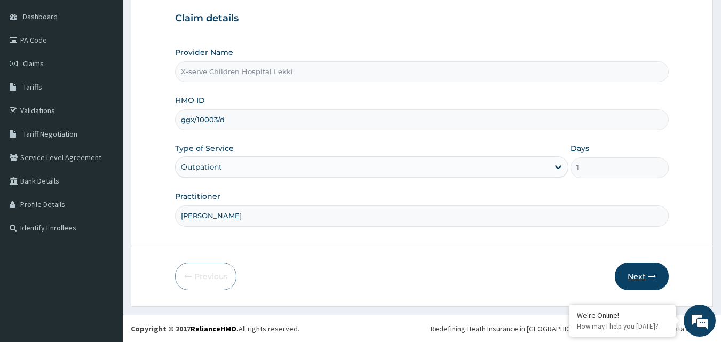 This screenshot has width=721, height=342. I want to click on label: Type of Service, so click(204, 148).